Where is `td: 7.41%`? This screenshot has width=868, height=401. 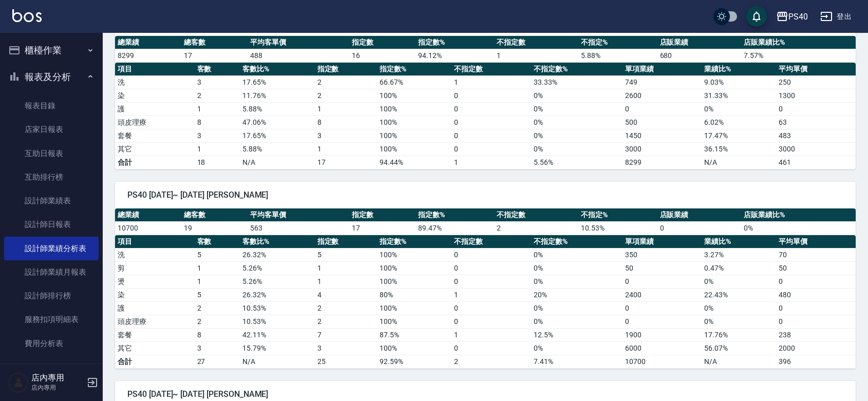
td: 7.41% is located at coordinates (577, 361).